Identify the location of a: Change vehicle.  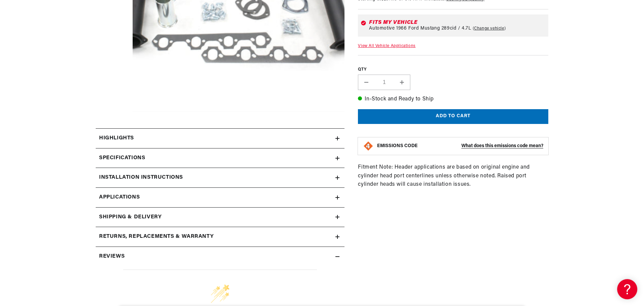
(490, 28).